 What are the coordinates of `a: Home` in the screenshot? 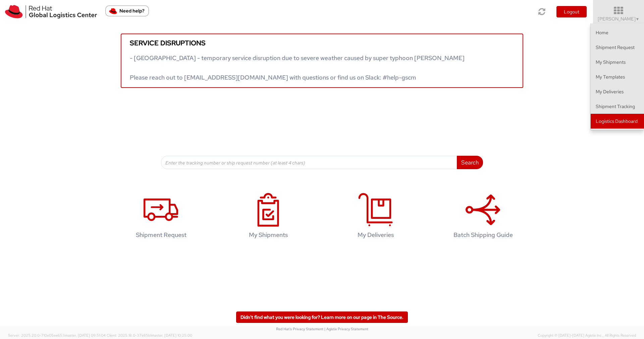 It's located at (617, 32).